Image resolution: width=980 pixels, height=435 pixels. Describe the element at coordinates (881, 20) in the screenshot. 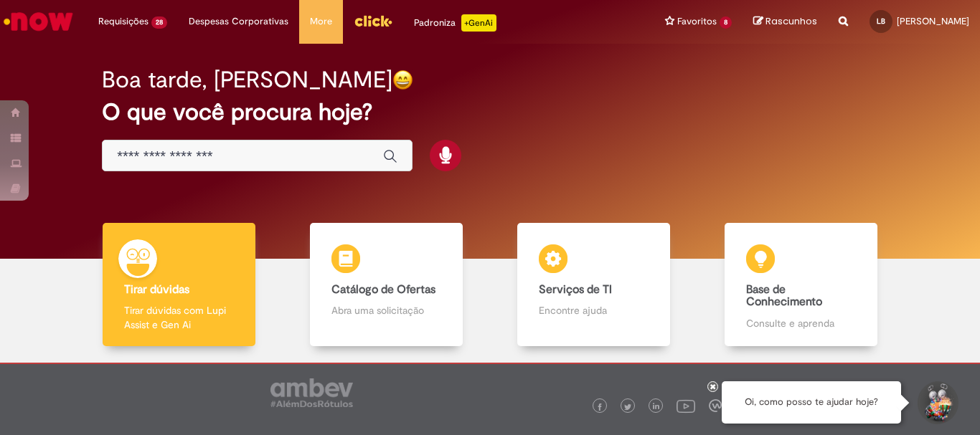

I see `span: LB` at that location.